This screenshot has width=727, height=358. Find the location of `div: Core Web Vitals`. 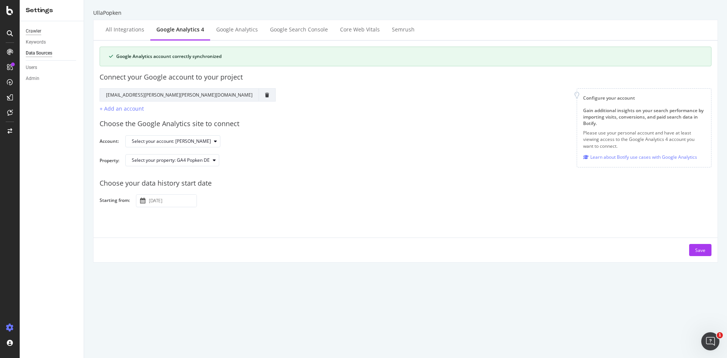

div: Core Web Vitals is located at coordinates (360, 30).